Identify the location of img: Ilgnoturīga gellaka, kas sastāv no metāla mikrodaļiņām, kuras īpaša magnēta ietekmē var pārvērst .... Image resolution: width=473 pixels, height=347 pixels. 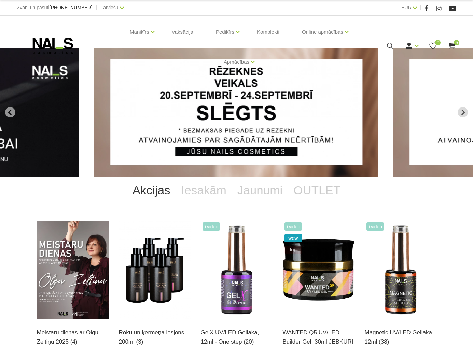
(401, 270).